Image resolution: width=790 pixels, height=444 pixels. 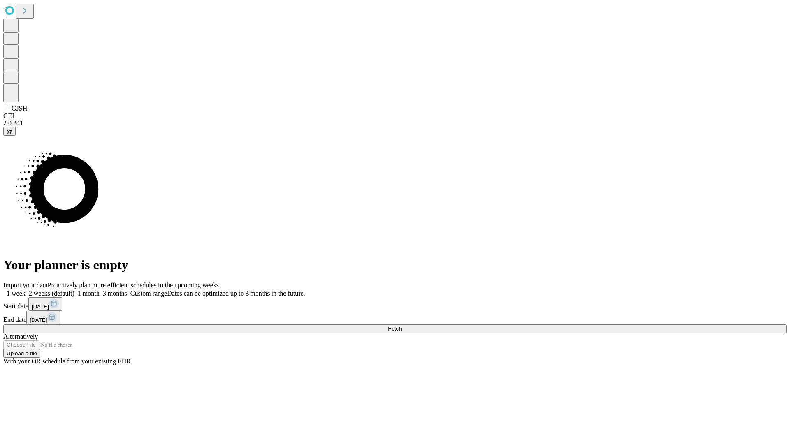 What do you see at coordinates (395, 329) in the screenshot?
I see `span: Fetch` at bounding box center [395, 329].